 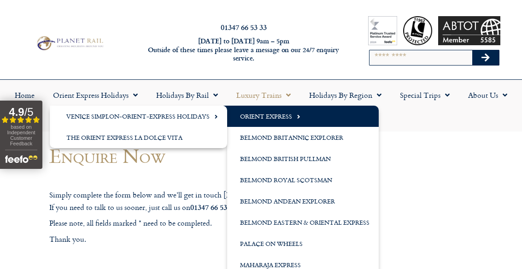 I want to click on a: About Us, so click(x=487, y=95).